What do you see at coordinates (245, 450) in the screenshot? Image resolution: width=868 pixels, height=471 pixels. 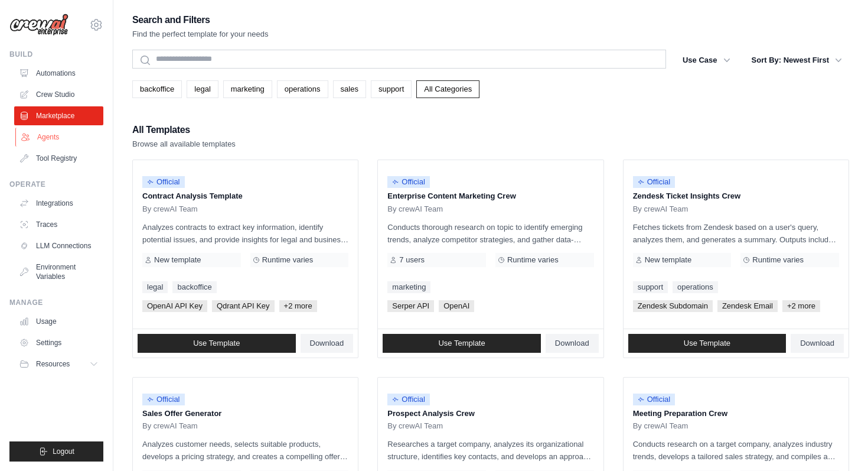 I see `p: Analyzes customer needs, selects suitable products, develops a pricing strategy, and creates a co...` at bounding box center [245, 450].